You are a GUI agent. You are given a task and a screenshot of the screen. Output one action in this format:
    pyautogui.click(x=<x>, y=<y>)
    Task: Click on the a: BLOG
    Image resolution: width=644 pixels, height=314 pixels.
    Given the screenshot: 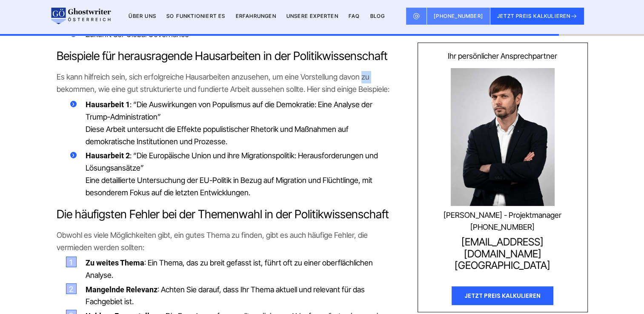 What is the action you would take?
    pyautogui.click(x=377, y=16)
    